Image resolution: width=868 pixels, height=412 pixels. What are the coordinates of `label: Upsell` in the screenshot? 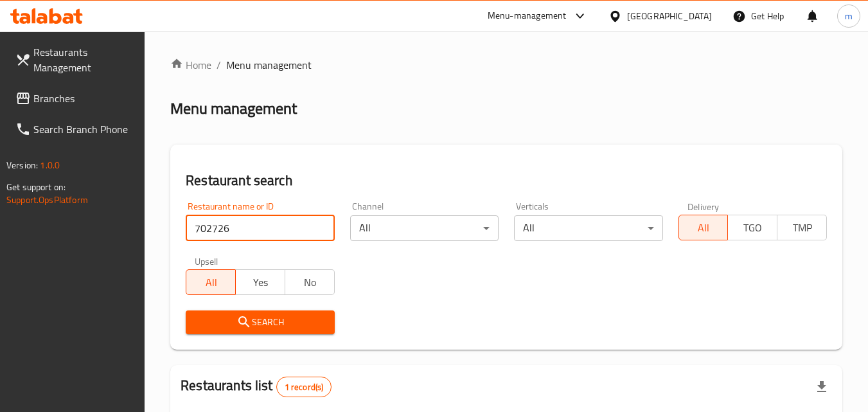 It's located at (206, 261).